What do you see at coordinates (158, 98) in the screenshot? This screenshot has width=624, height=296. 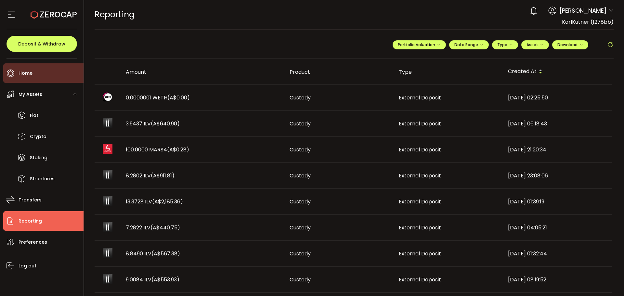 I see `span: 0.0000001 WETH` at bounding box center [158, 98].